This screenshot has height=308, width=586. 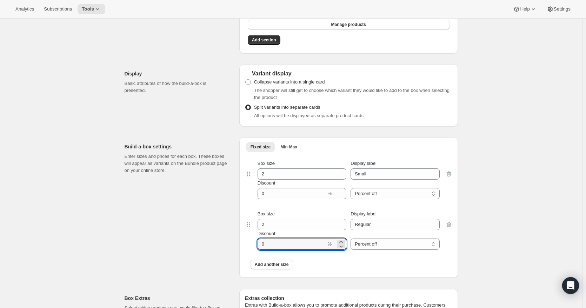 I want to click on button: Subscriptions, so click(x=58, y=9).